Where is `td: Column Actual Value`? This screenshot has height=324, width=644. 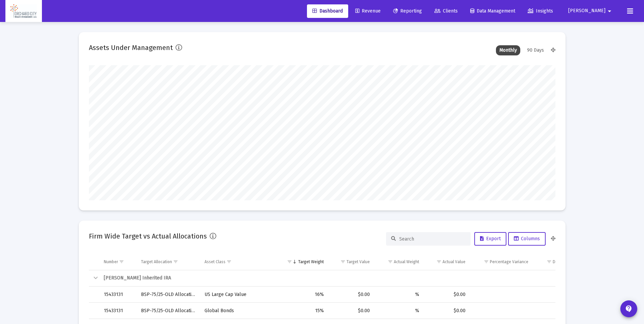 td: Column Actual Value is located at coordinates (447, 262).